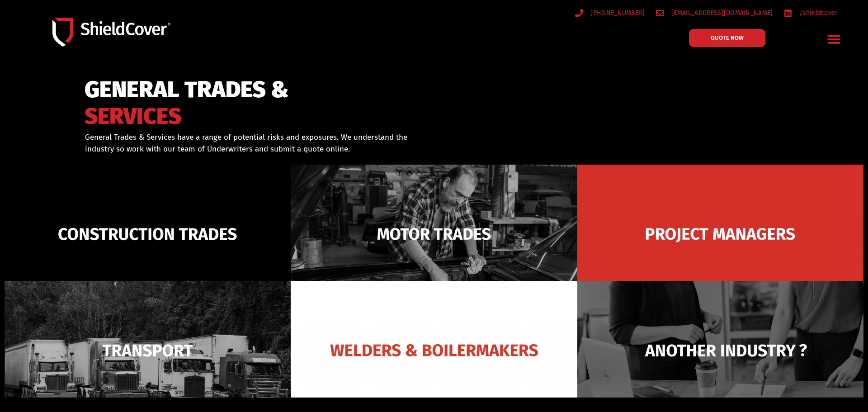 This screenshot has height=412, width=868. Describe the element at coordinates (833, 39) in the screenshot. I see `div: Menu Toggle` at that location.